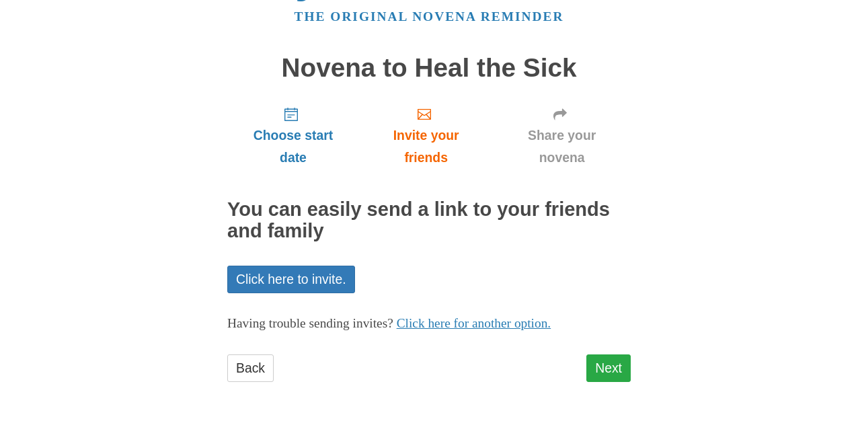 This screenshot has height=421, width=858. Describe the element at coordinates (293, 135) in the screenshot. I see `a: Choose start date` at that location.